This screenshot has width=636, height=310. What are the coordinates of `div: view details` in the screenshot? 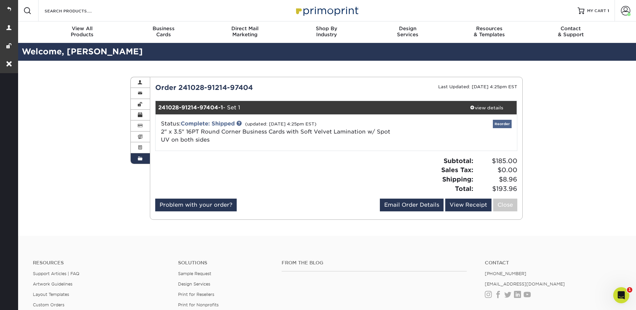 It's located at (487, 108).